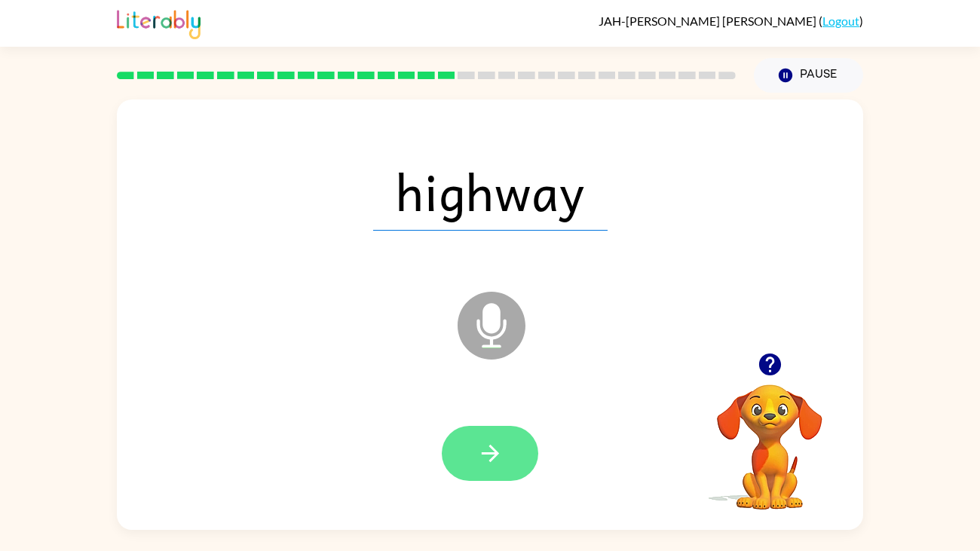  Describe the element at coordinates (769, 437) in the screenshot. I see `video: Your browser must support playing .mp4 files to use Literably. Please try using another browser.` at that location.